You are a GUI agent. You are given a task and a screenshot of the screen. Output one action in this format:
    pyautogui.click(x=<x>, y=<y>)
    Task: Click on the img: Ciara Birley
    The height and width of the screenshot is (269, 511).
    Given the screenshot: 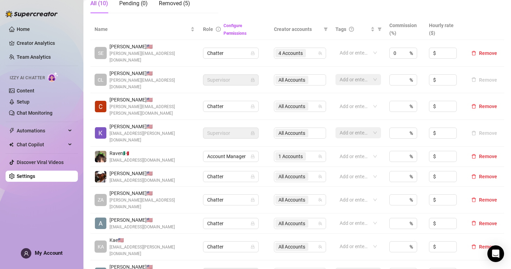 What is the action you would take?
    pyautogui.click(x=100, y=106)
    